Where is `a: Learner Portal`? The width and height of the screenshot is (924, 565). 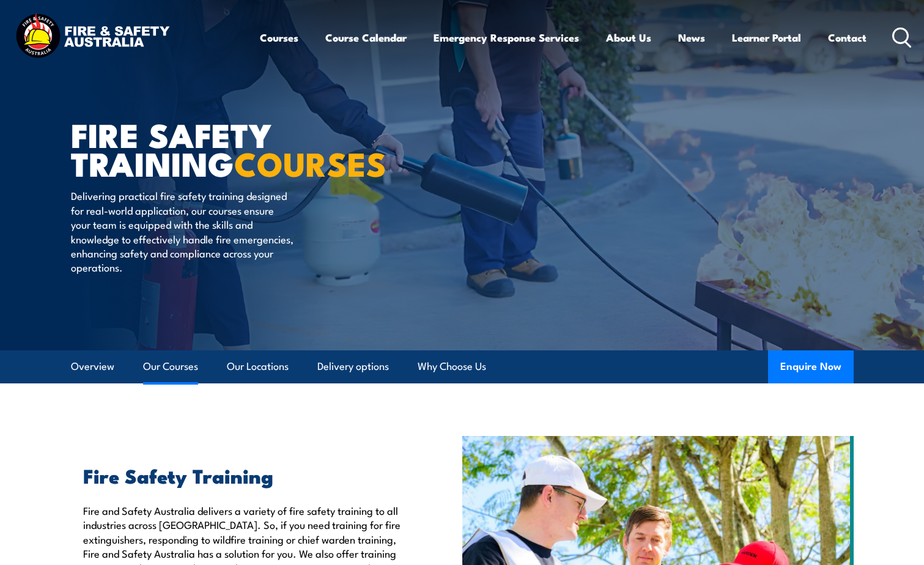
a: Learner Portal is located at coordinates (767, 37).